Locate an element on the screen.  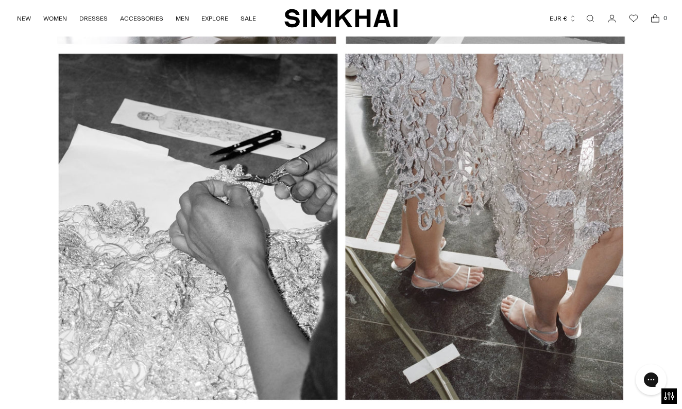
button: Gorgias live chat is located at coordinates (21, 19).